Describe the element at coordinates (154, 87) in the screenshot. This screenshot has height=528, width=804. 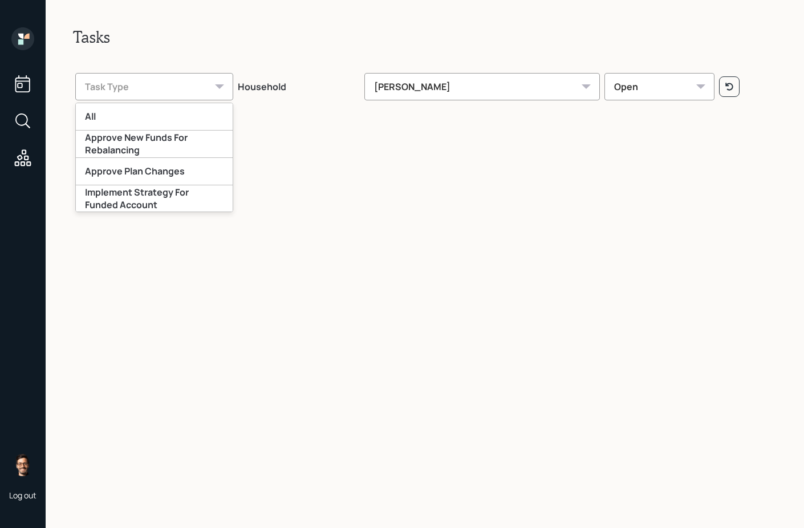
I see `div: Task Type` at that location.